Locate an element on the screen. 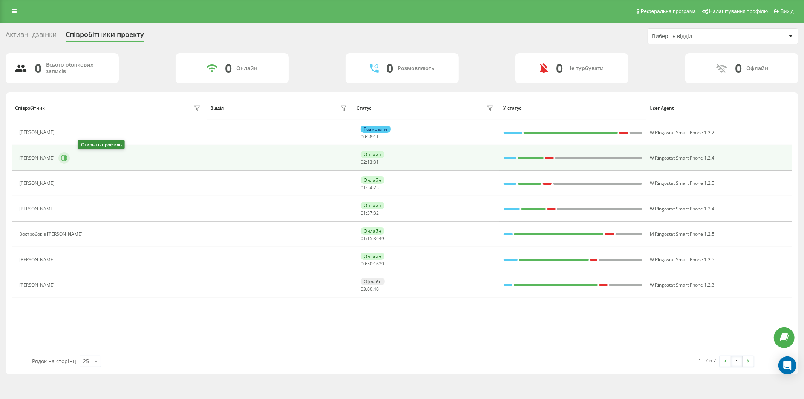  font: У статусі is located at coordinates (513, 108).